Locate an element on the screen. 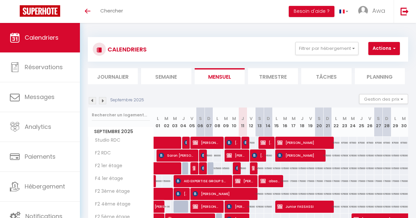  span: absatou diallo is located at coordinates (270, 181).